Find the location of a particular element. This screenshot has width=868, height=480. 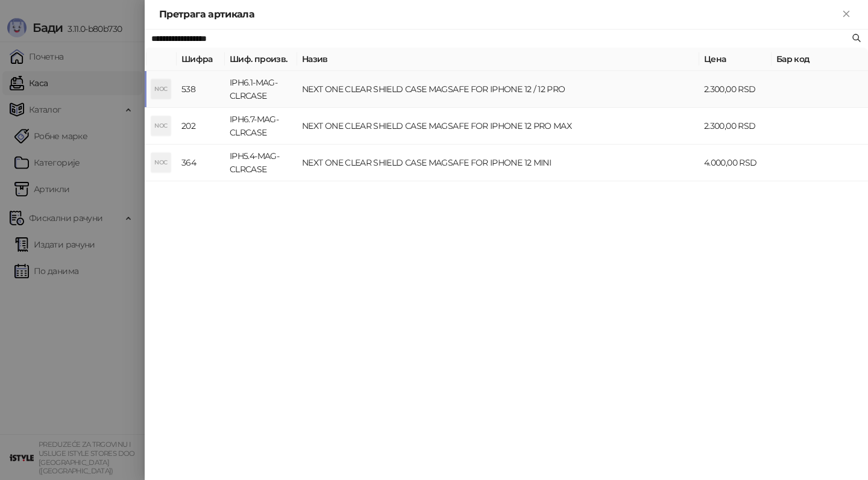

td: 202 is located at coordinates (200, 126).